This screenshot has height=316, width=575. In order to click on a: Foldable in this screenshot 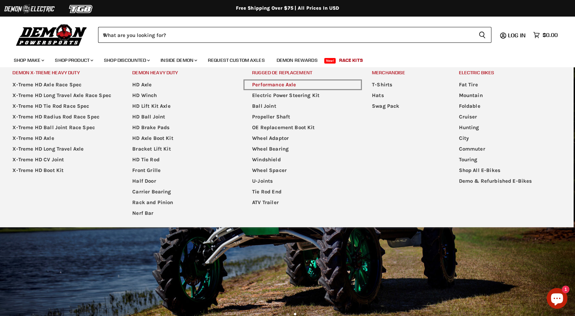, I will do `click(510, 106)`.